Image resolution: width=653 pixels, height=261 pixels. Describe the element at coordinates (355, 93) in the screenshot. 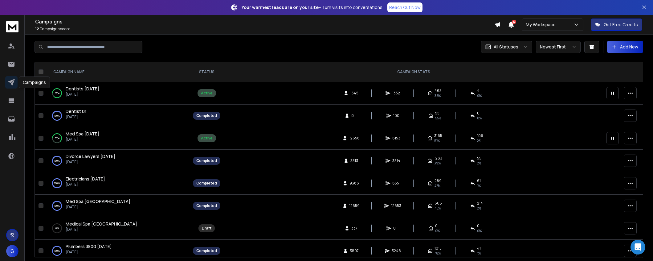

I see `span: 1545` at that location.